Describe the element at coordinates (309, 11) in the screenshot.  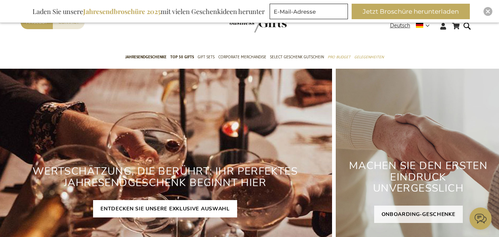
I see `input: E-Mail-Adresse` at that location.